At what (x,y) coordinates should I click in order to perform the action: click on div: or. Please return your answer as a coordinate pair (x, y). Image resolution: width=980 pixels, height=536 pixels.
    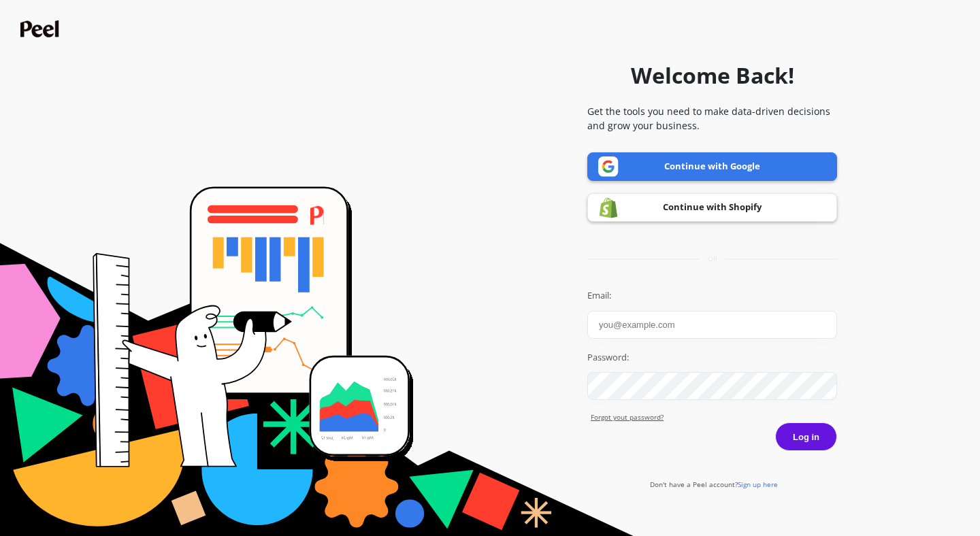
    Looking at the image, I should click on (711, 259).